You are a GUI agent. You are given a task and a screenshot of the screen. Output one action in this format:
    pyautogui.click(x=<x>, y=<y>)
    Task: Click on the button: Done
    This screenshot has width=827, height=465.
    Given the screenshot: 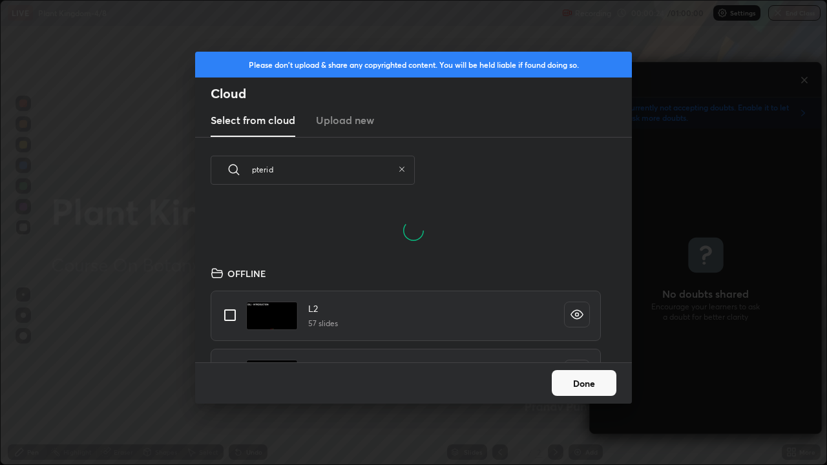 What is the action you would take?
    pyautogui.click(x=584, y=383)
    